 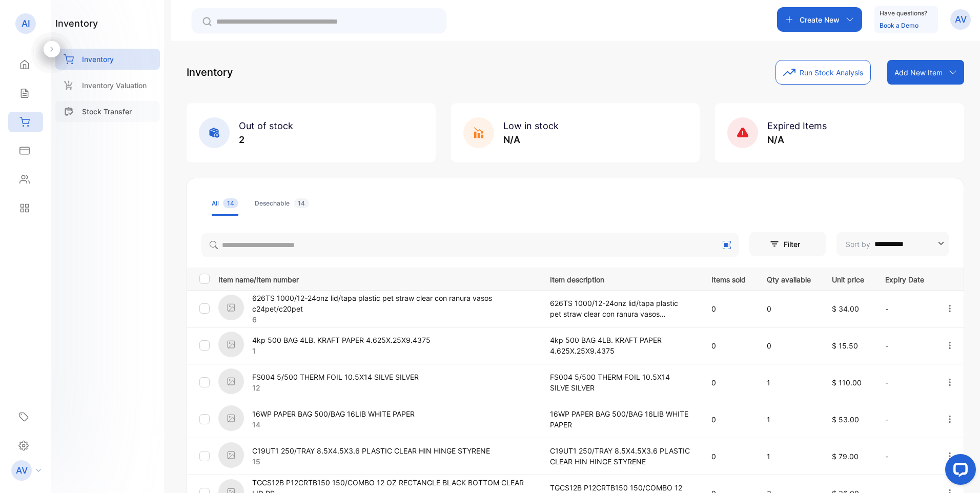 What do you see at coordinates (266, 139) in the screenshot?
I see `p: 2` at bounding box center [266, 139].